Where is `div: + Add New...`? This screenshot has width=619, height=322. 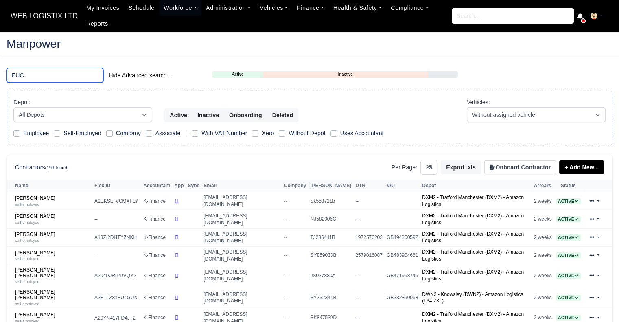 div: + Add New... is located at coordinates (580, 167).